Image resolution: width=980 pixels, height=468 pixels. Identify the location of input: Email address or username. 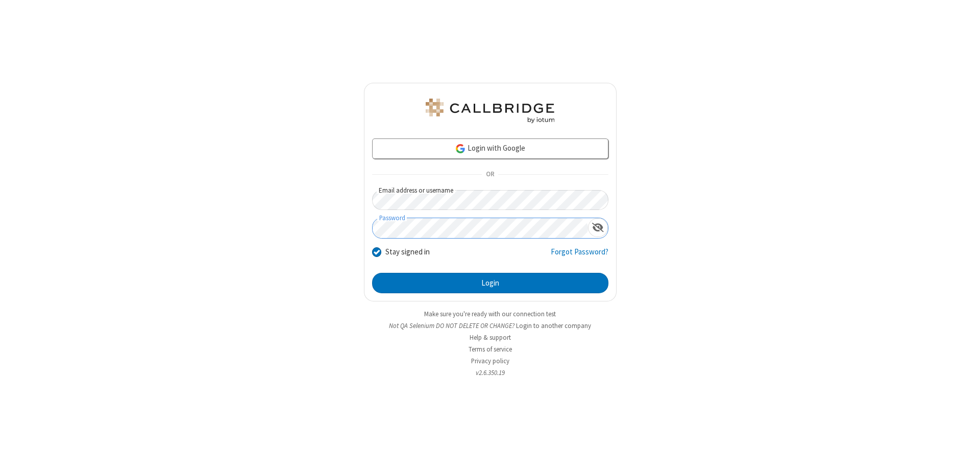
(490, 200).